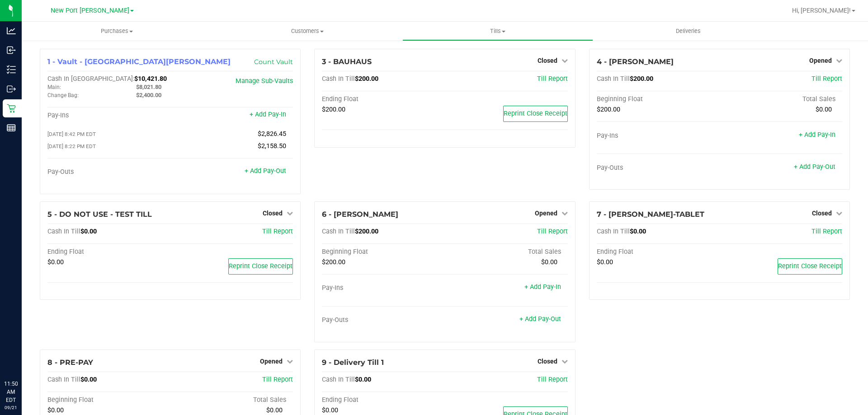  I want to click on span: $2,400.00, so click(149, 95).